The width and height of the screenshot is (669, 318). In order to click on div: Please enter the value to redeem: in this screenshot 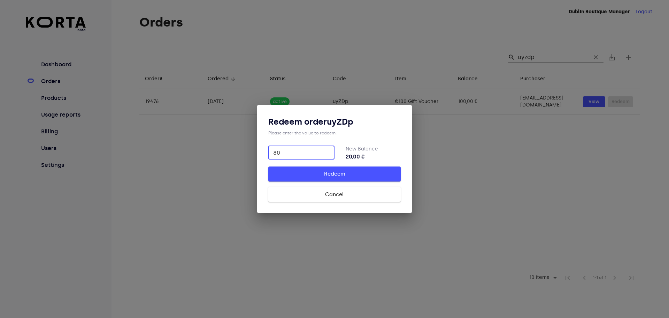, I will do `click(335, 133)`.